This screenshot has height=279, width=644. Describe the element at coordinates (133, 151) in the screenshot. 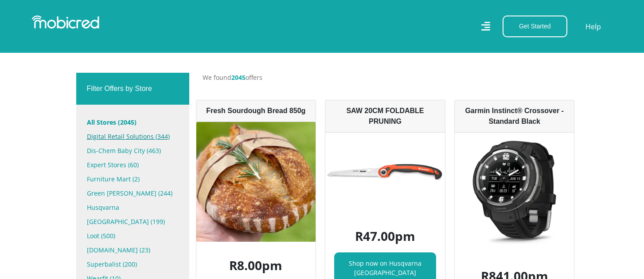

I see `a: Dis-Chem Baby City (463)` at that location.